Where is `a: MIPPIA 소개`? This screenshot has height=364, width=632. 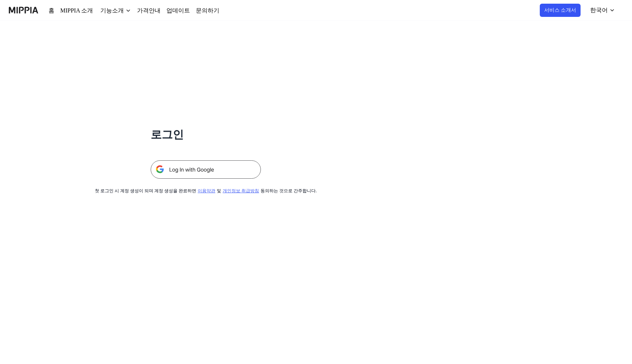 a: MIPPIA 소개 is located at coordinates (75, 11).